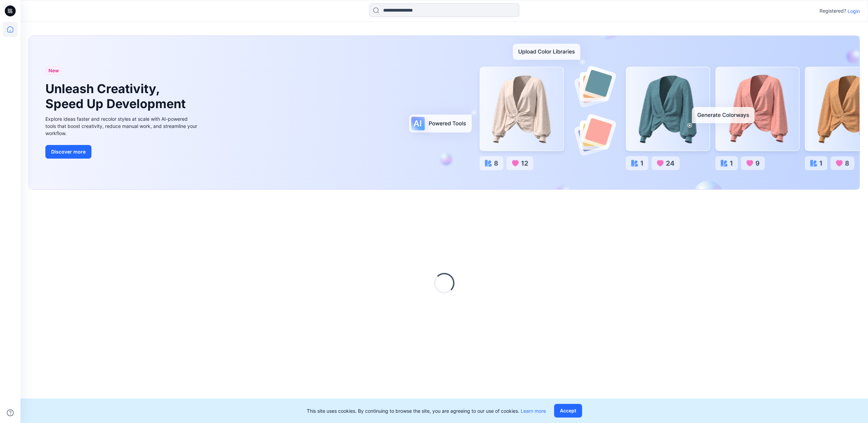 The image size is (868, 423). I want to click on p: This site uses cookies. By continuing to browse the site, you are agreeing to our use of cookies., so click(426, 411).